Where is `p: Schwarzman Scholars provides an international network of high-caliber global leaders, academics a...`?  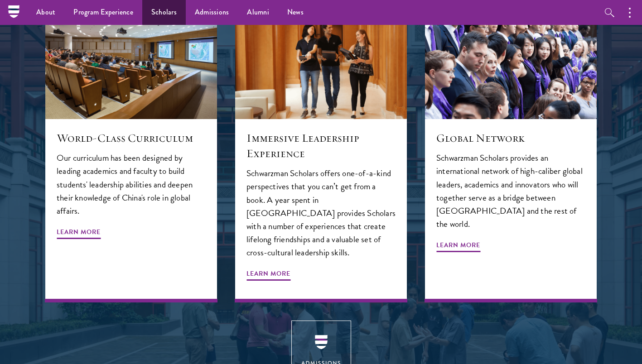
p: Schwarzman Scholars provides an international network of high-caliber global leaders, academics a... is located at coordinates (511, 191).